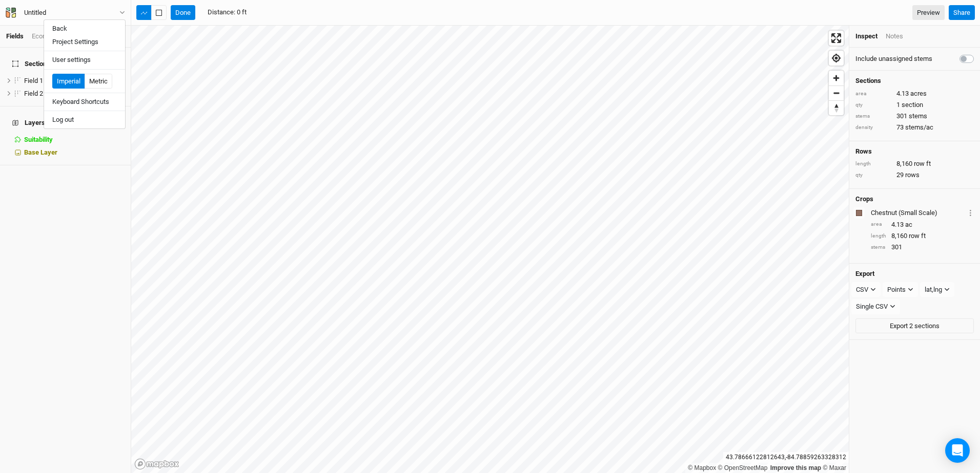 Image resolution: width=980 pixels, height=473 pixels. I want to click on button: Imperial, so click(69, 81).